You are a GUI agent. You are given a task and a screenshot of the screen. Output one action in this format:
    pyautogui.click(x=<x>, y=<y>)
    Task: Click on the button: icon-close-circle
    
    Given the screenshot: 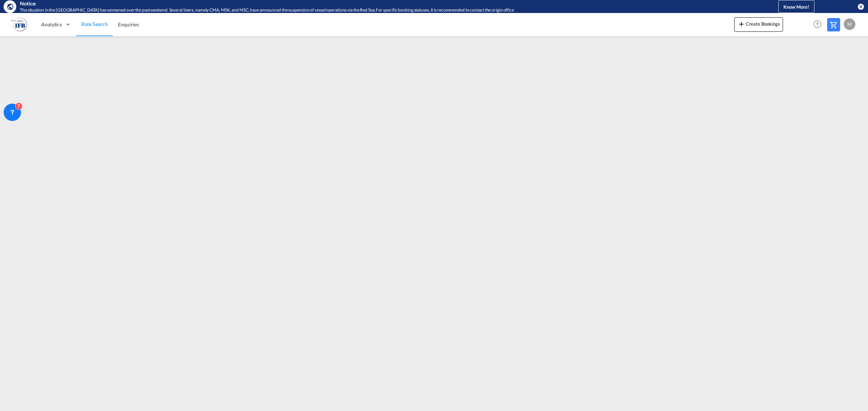 What is the action you would take?
    pyautogui.click(x=861, y=7)
    